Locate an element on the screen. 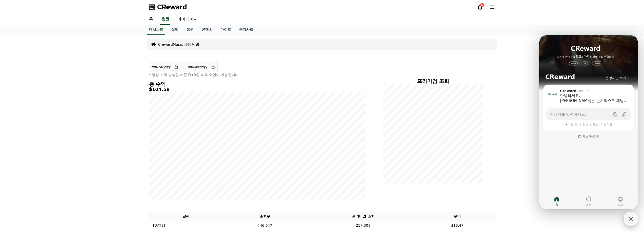 Image resolution: width=644 pixels, height=232 pixels. th: 프리미엄 조회 is located at coordinates (363, 216).